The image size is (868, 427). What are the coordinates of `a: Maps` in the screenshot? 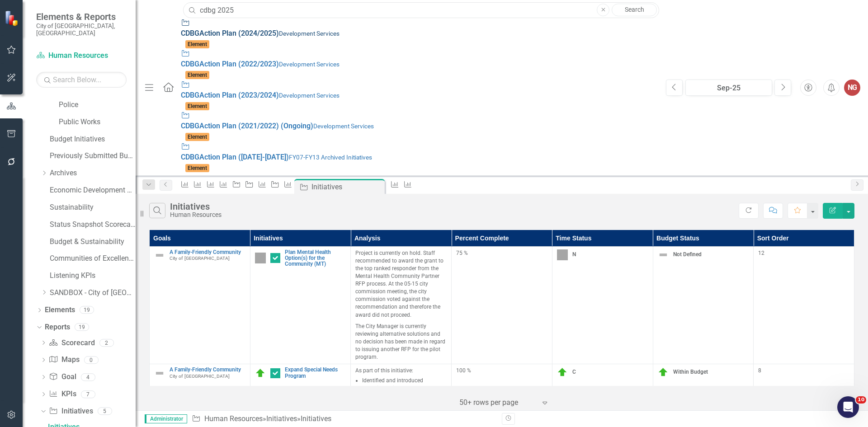 It's located at (63, 360).